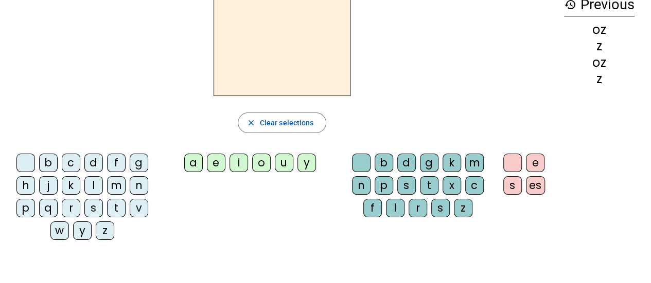  Describe the element at coordinates (48, 186) in the screenshot. I see `div: j` at that location.